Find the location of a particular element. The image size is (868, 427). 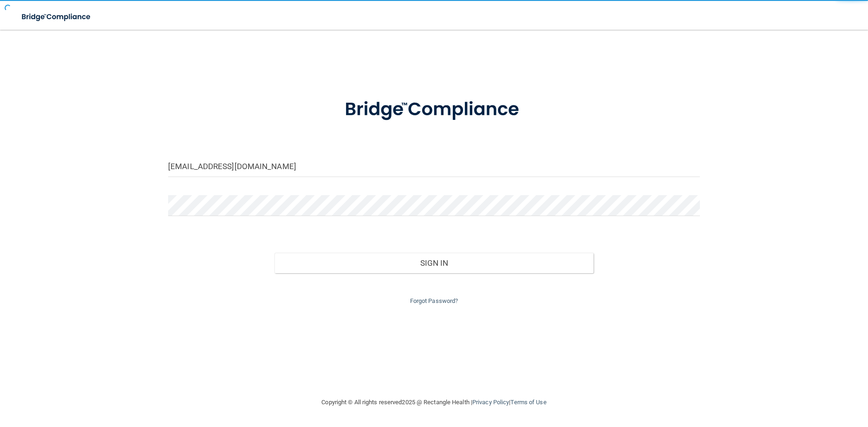

input: Email is located at coordinates (433, 166).